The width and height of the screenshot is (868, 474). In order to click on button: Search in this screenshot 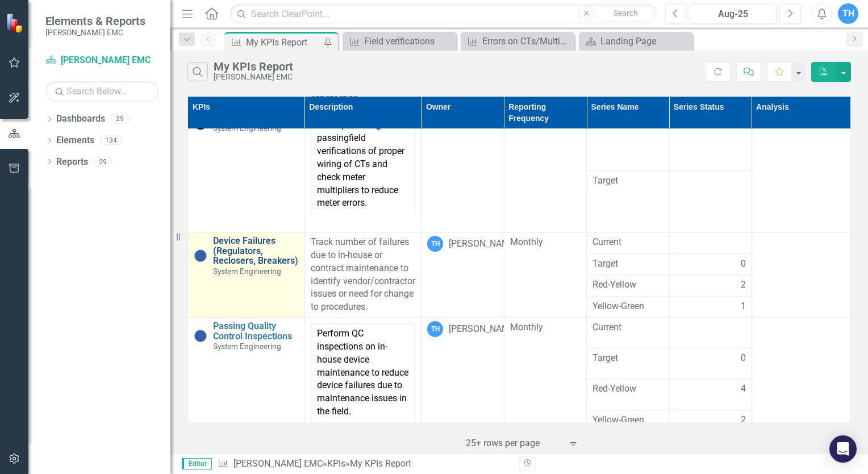, I will do `click(626, 14)`.